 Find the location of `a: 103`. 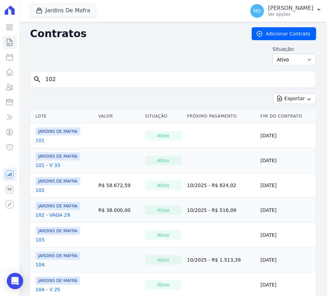

a: 103 is located at coordinates (40, 240).